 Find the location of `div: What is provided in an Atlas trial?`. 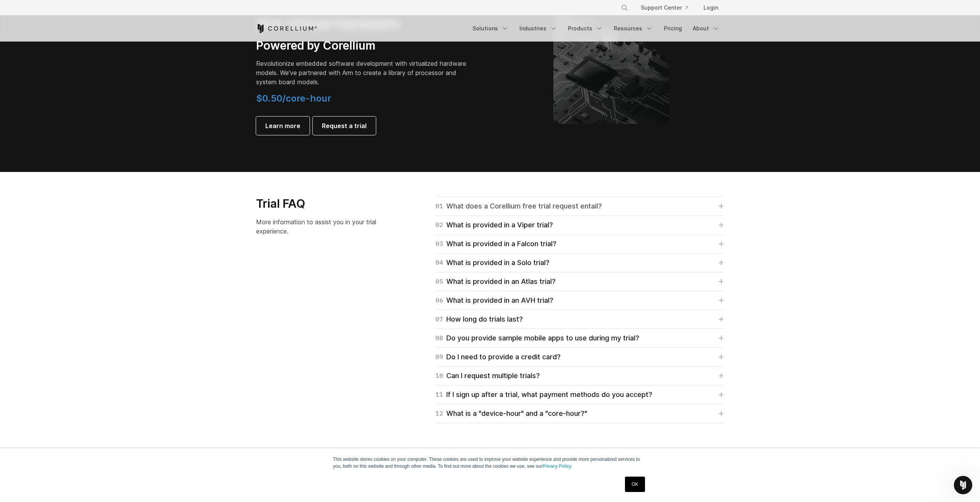

div: What is provided in an Atlas trial? is located at coordinates (496, 282).